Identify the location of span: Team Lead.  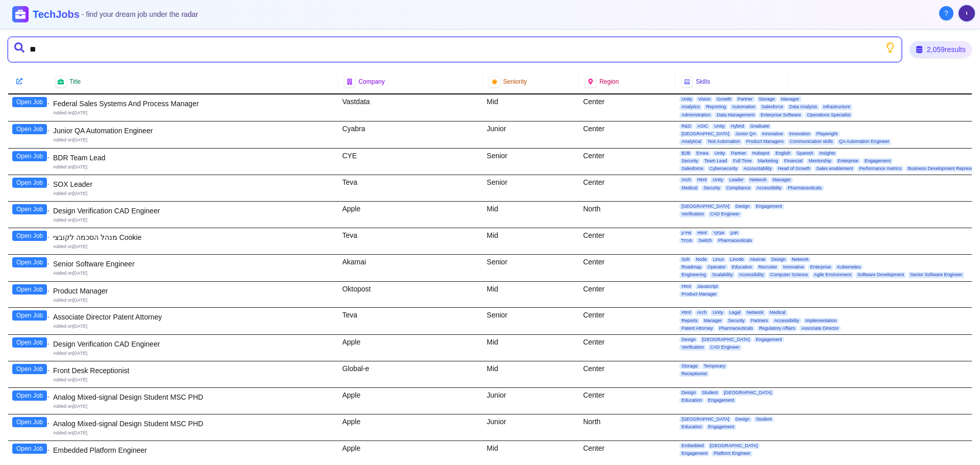
(715, 161).